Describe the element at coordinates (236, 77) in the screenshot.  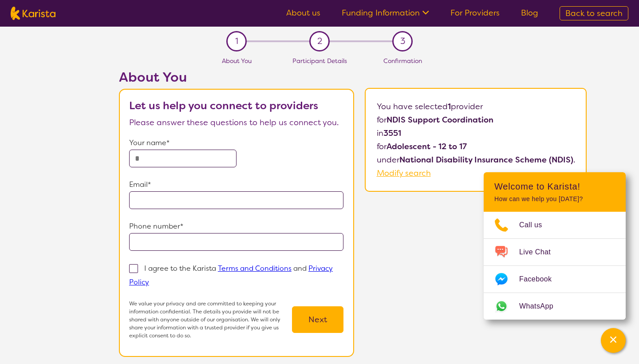
I see `h2: About You` at that location.